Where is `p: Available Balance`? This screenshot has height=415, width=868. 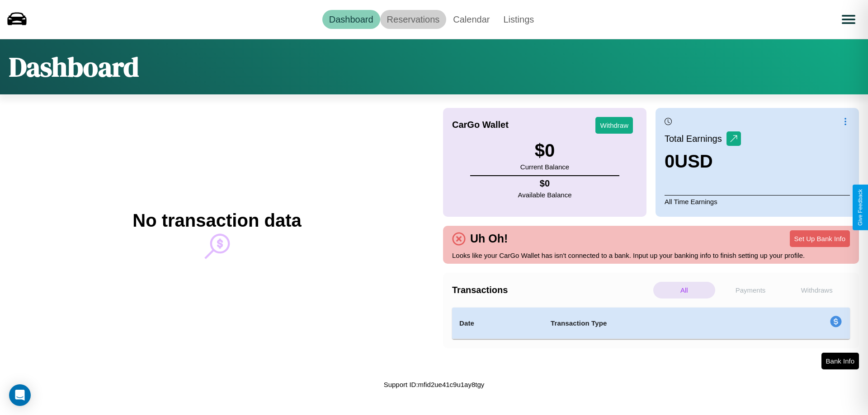
p: Available Balance is located at coordinates (545, 195).